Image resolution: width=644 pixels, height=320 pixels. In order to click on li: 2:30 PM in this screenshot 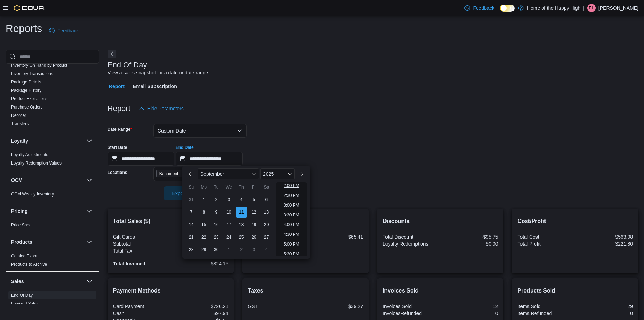, I will do `click(291, 195)`.